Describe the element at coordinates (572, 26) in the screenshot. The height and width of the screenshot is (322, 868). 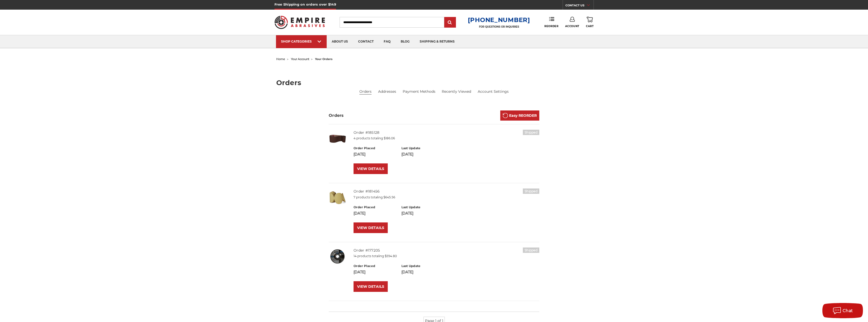
I see `span: Account` at that location.